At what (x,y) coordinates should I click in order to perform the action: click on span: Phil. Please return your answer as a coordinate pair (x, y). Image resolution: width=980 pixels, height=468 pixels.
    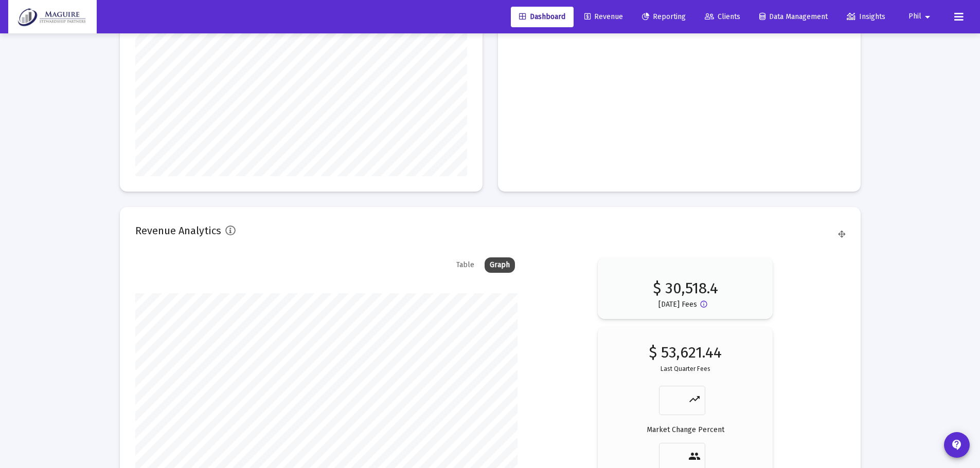
    Looking at the image, I should click on (915, 16).